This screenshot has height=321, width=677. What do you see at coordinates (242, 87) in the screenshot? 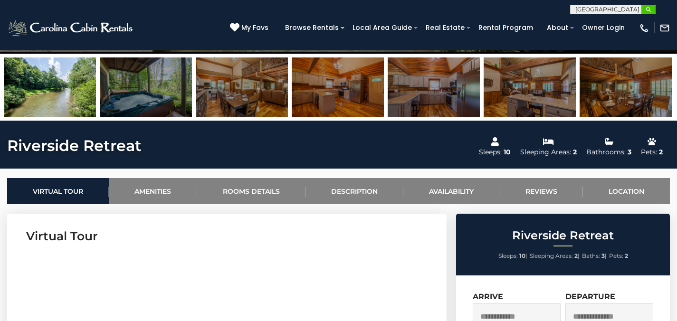
I see `img: 163264778` at bounding box center [242, 87].